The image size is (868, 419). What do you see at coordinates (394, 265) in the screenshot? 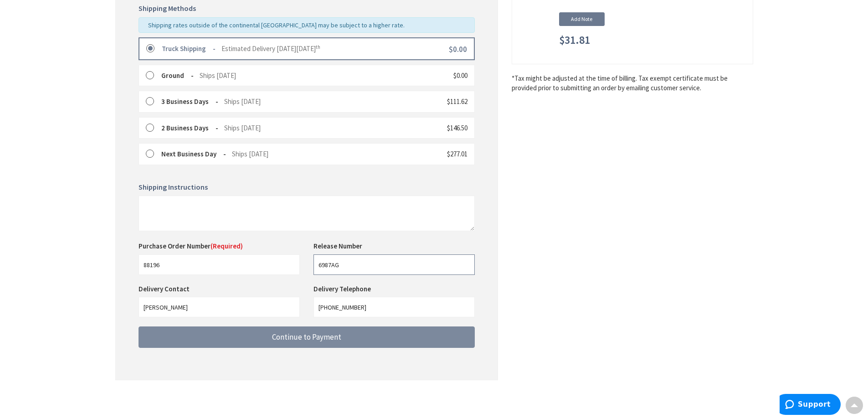
I see `input: Release Number` at bounding box center [394, 265].